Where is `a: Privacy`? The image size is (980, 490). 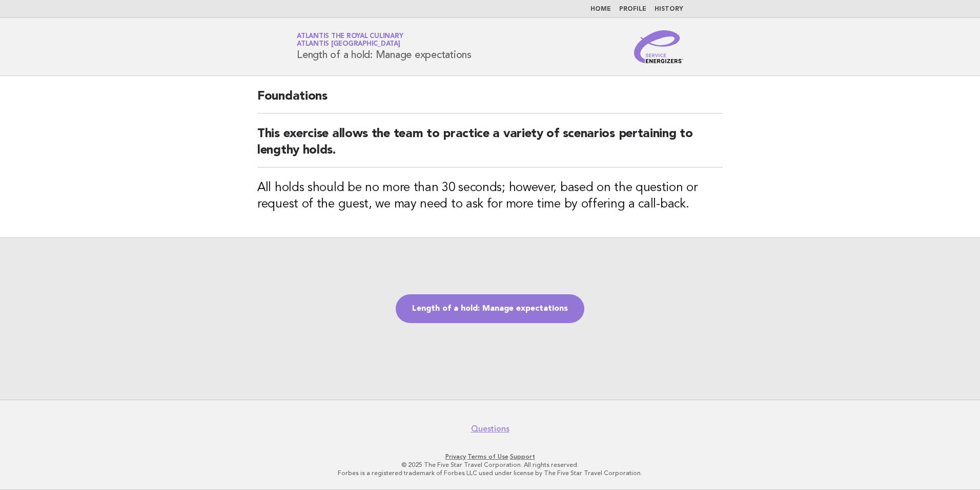 a: Privacy is located at coordinates (455, 456).